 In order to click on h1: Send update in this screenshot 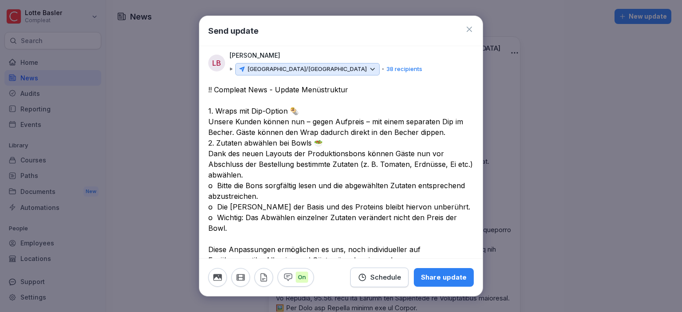, I will do `click(233, 31)`.